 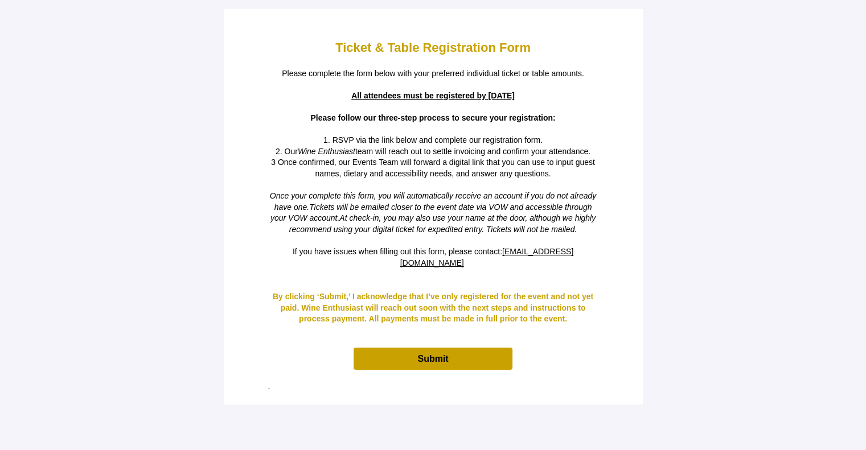 What do you see at coordinates (432, 151) in the screenshot?
I see `span: 2. Our team will reach out to settle invoicing and confirm your attendance.` at bounding box center [432, 151].